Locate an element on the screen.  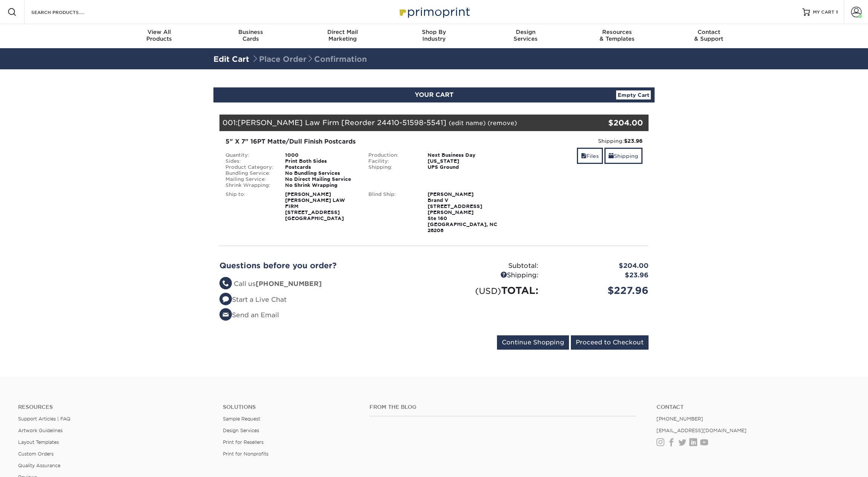
div: Production: is located at coordinates (393, 155).